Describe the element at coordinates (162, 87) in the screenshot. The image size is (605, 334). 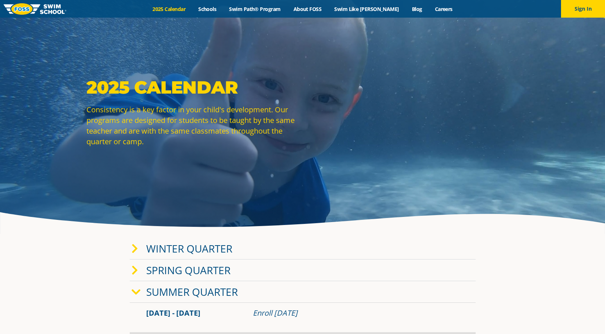
I see `strong: 2025 Calendar` at that location.